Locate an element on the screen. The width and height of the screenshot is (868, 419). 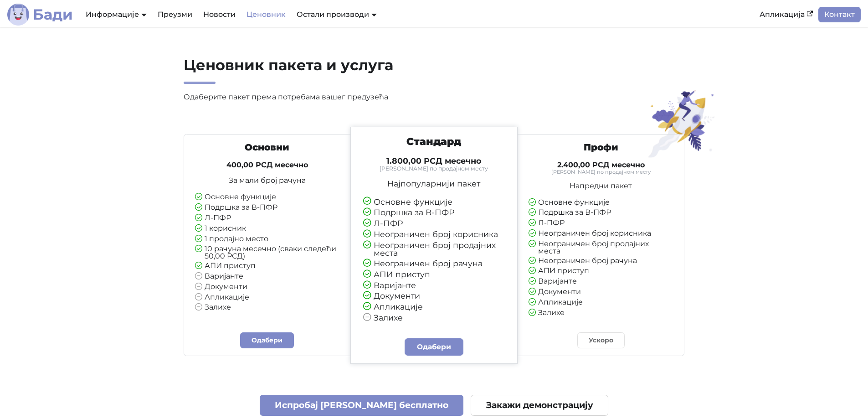
h3: Основни is located at coordinates (267, 147).